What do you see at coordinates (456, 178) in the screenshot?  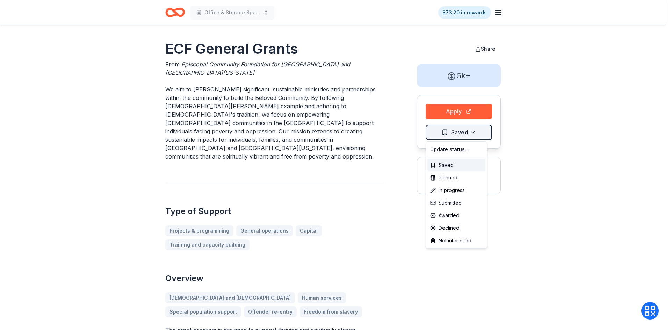 I see `div: Planned` at bounding box center [456, 178].